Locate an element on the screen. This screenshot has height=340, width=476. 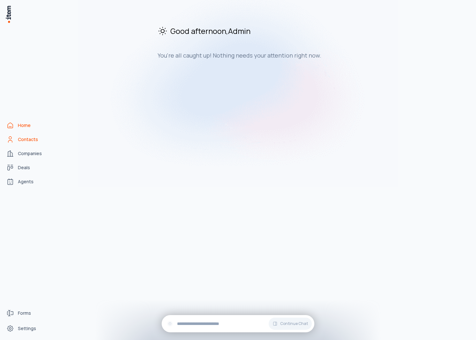
span: Agents is located at coordinates (26, 182).